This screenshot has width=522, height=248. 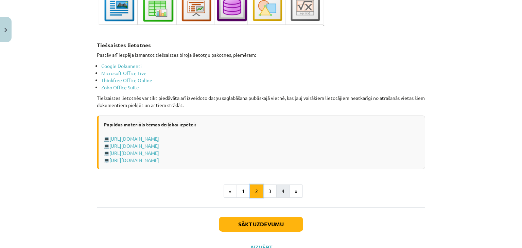 I want to click on a: Microsoft Office Live, so click(x=124, y=73).